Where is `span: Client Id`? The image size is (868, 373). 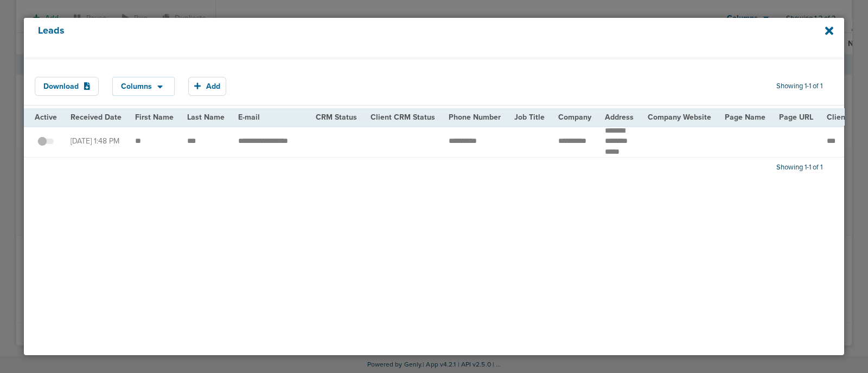
span: Client Id is located at coordinates (842, 117).